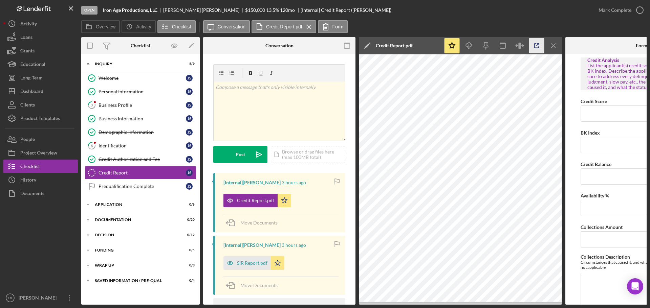 This screenshot has width=650, height=308. I want to click on div: Clients, so click(27, 106).